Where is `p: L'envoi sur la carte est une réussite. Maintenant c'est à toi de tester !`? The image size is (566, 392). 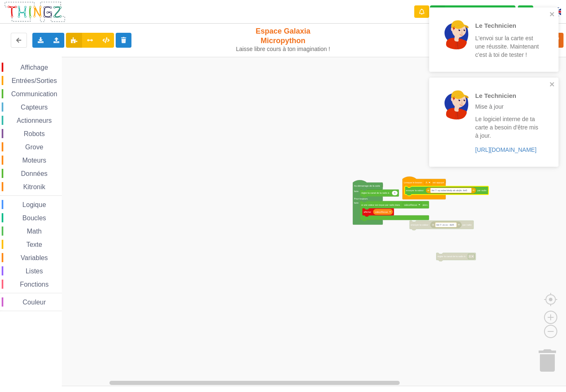
p: L'envoi sur la carte est une réussite. Maintenant c'est à toi de tester ! is located at coordinates (508, 46).